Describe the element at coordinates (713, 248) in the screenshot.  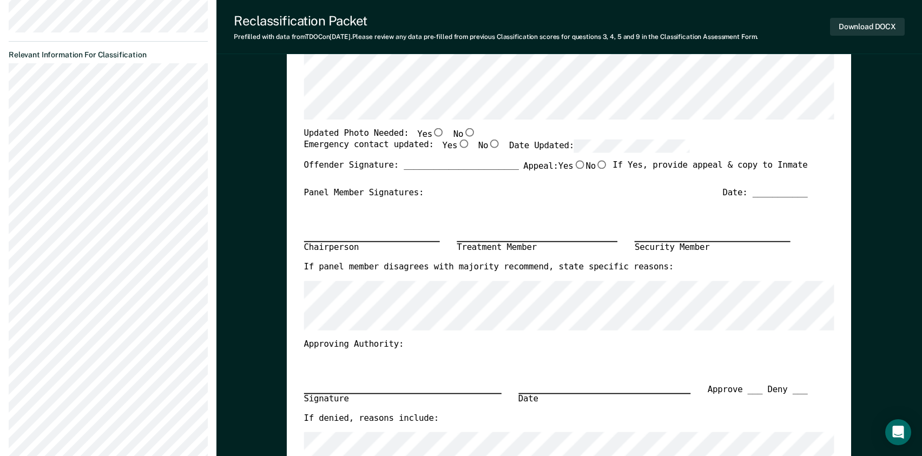
I see `div: Security Member` at that location.